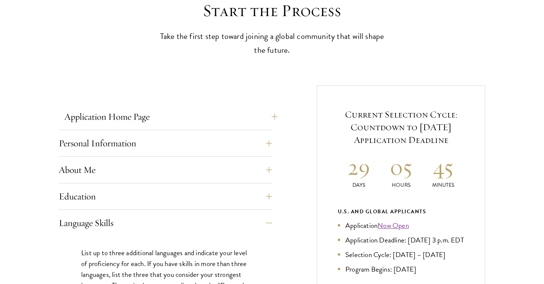  What do you see at coordinates (358, 167) in the screenshot?
I see `h2: 29` at bounding box center [358, 167].